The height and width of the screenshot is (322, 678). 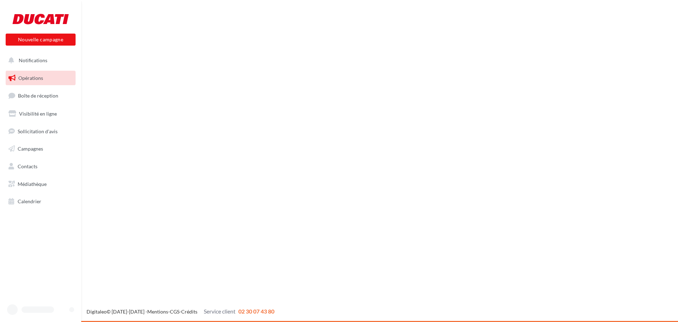 What do you see at coordinates (41, 131) in the screenshot?
I see `a: Sollicitation d'avis` at bounding box center [41, 131].